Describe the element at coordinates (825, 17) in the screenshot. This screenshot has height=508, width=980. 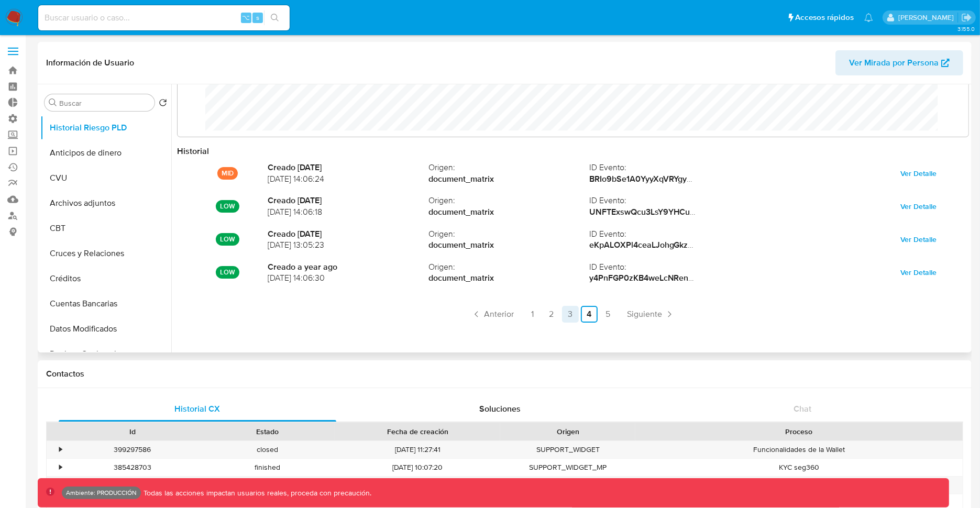
I see `span: Accesos rápidos` at that location.